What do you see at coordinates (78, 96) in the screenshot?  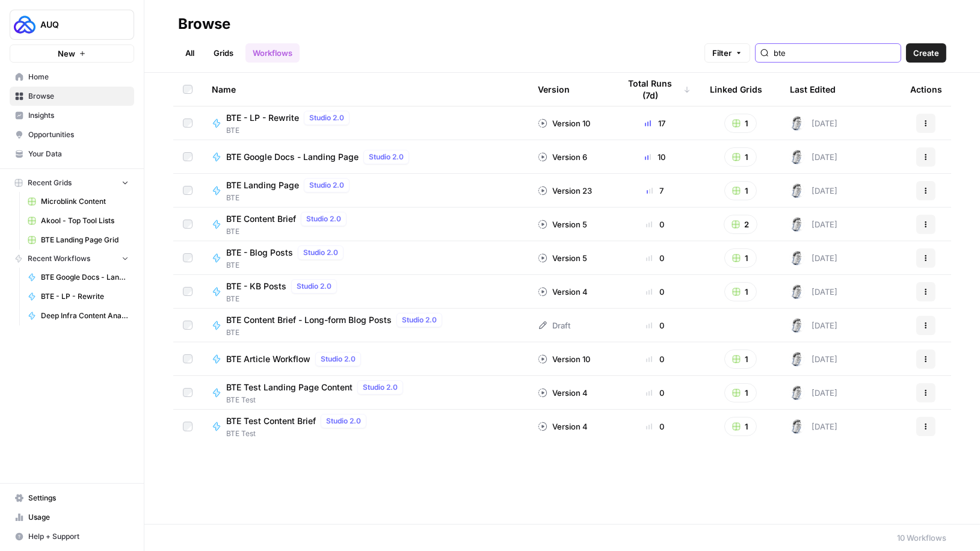 I see `span: Browse` at bounding box center [78, 96].